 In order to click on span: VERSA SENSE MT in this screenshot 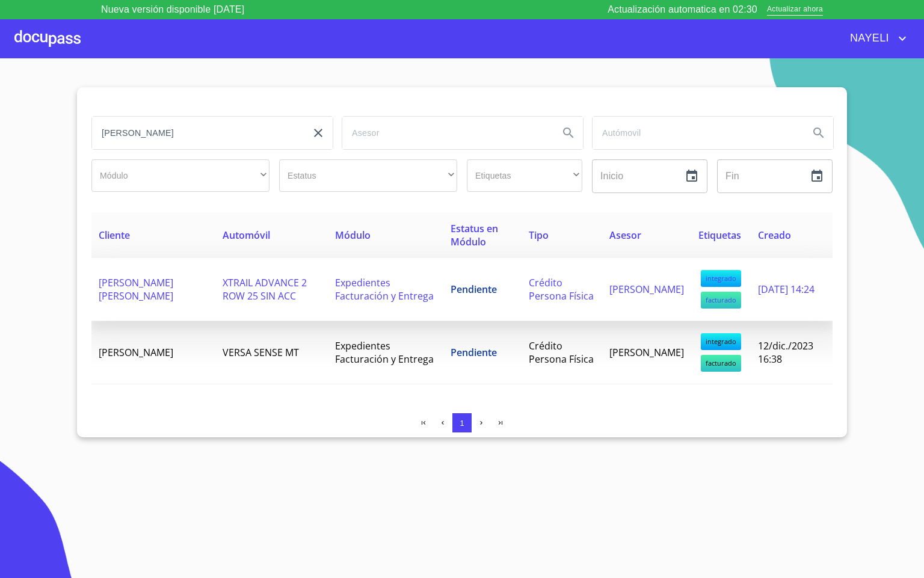, I will do `click(261, 353)`.